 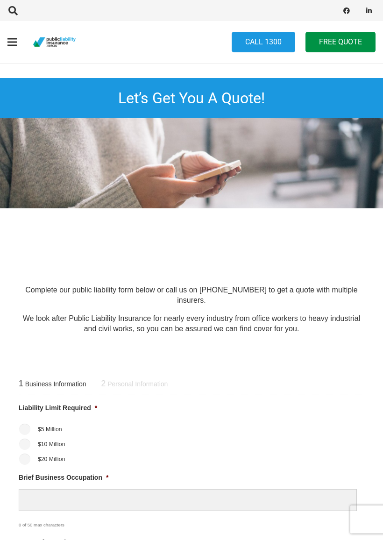 I want to click on img: Vero, so click(x=37, y=232).